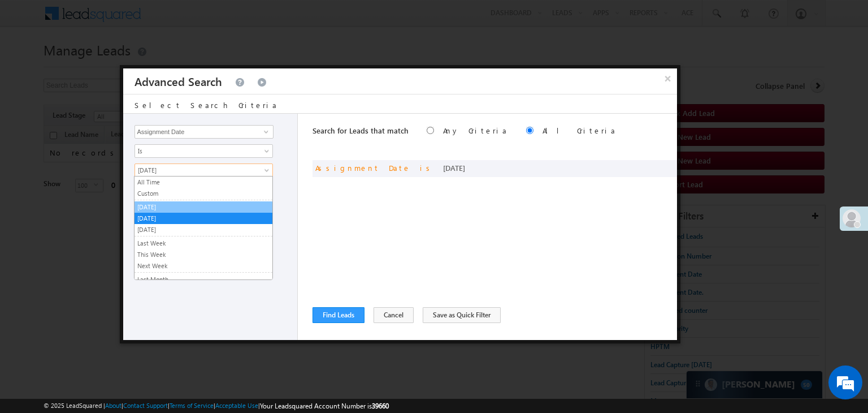 Image resolution: width=868 pixels, height=413 pixels. Describe the element at coordinates (264, 132) in the screenshot. I see `a: Show All Items` at that location.